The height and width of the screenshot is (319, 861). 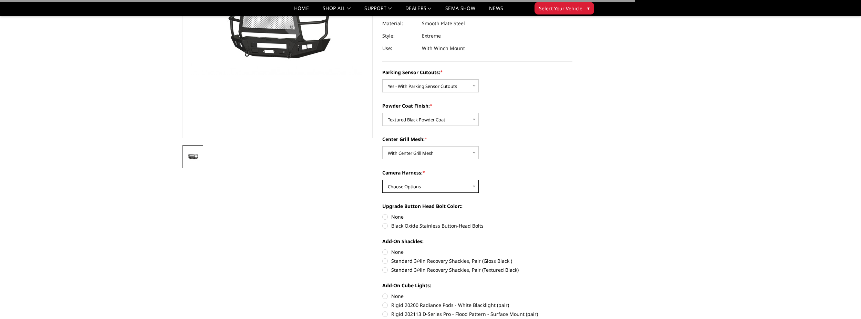 I want to click on dd: Smooth Plate Steel, so click(x=443, y=23).